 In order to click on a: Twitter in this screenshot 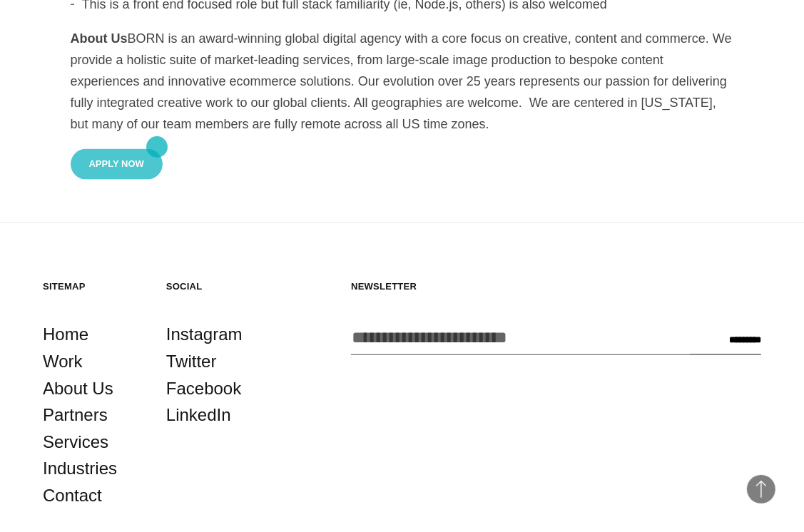, I will do `click(192, 361)`.